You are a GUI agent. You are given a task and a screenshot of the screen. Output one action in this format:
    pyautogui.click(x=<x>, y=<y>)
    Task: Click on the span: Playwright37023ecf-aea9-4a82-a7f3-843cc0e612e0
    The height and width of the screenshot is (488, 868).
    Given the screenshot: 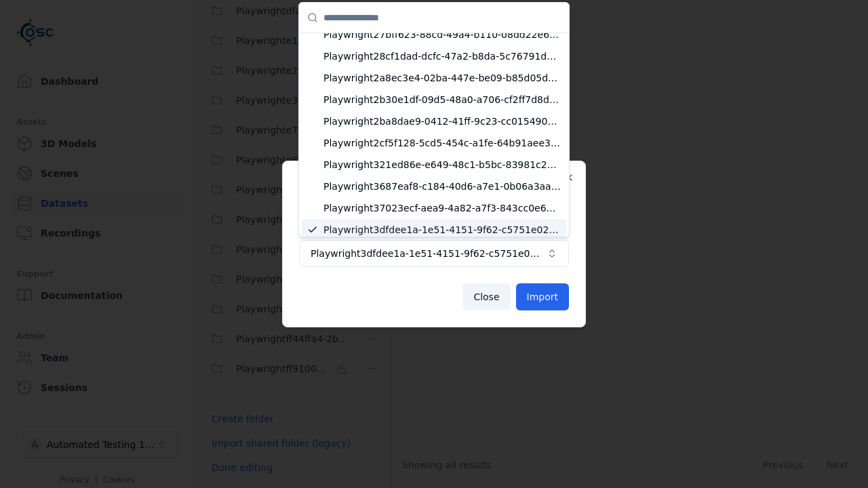 What is the action you would take?
    pyautogui.click(x=442, y=208)
    